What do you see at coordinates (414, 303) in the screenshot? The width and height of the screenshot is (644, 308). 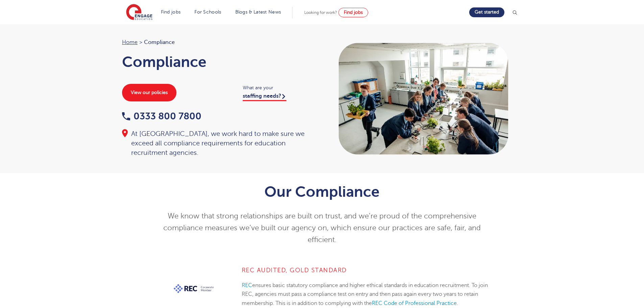 I see `a: REC Code of Professional Practice` at bounding box center [414, 303].